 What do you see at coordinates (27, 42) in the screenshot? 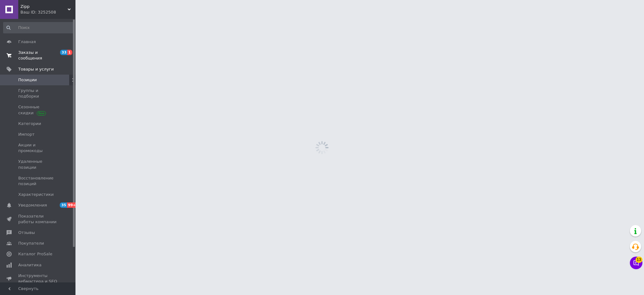
I see `span: Главная` at bounding box center [27, 42].